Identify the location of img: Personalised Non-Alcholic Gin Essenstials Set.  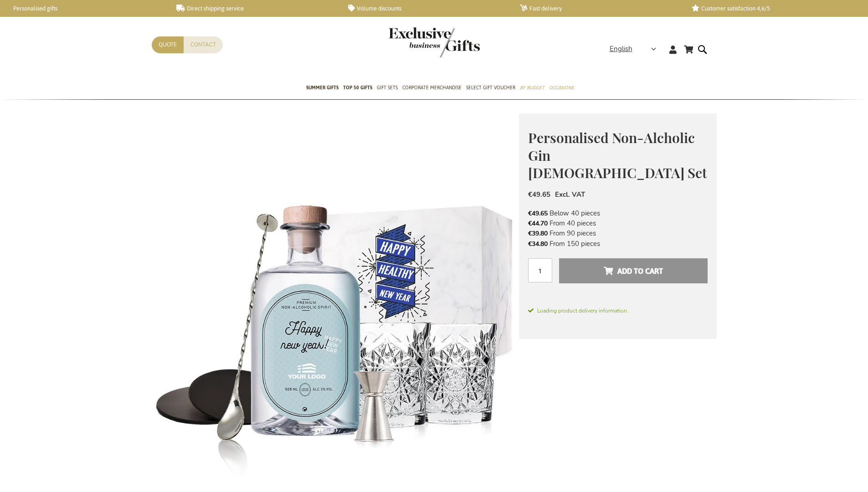
(335, 297).